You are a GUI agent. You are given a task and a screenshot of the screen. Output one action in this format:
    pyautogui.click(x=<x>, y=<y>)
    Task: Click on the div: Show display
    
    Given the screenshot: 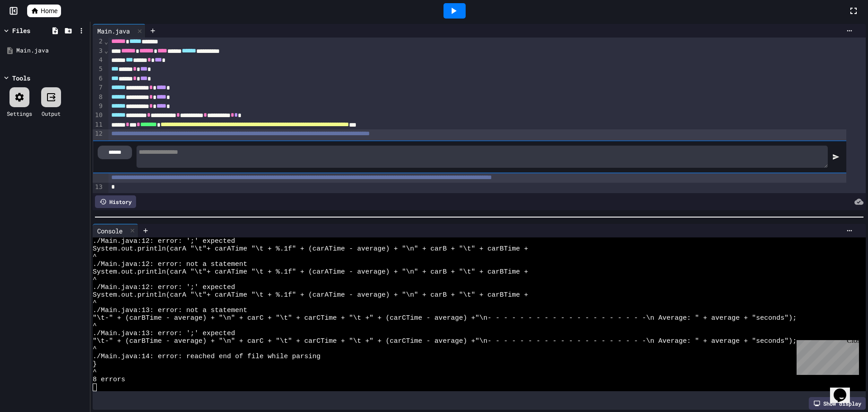 What is the action you would take?
    pyautogui.click(x=837, y=404)
    